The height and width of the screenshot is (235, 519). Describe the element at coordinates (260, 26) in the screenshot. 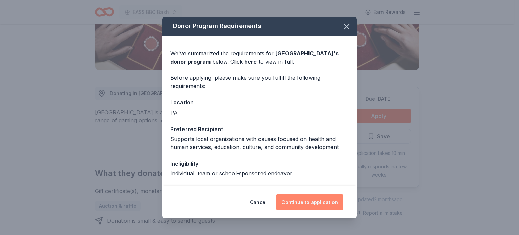

I see `div: Donor Program Requirements` at that location.